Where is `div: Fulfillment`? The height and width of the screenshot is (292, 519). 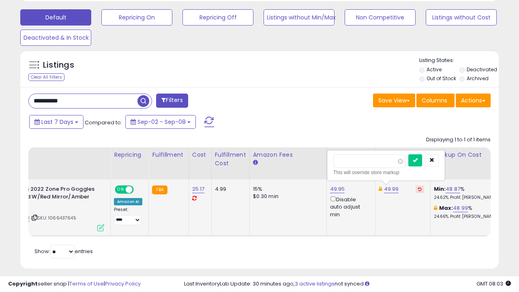 div: Fulfillment is located at coordinates (168, 155).